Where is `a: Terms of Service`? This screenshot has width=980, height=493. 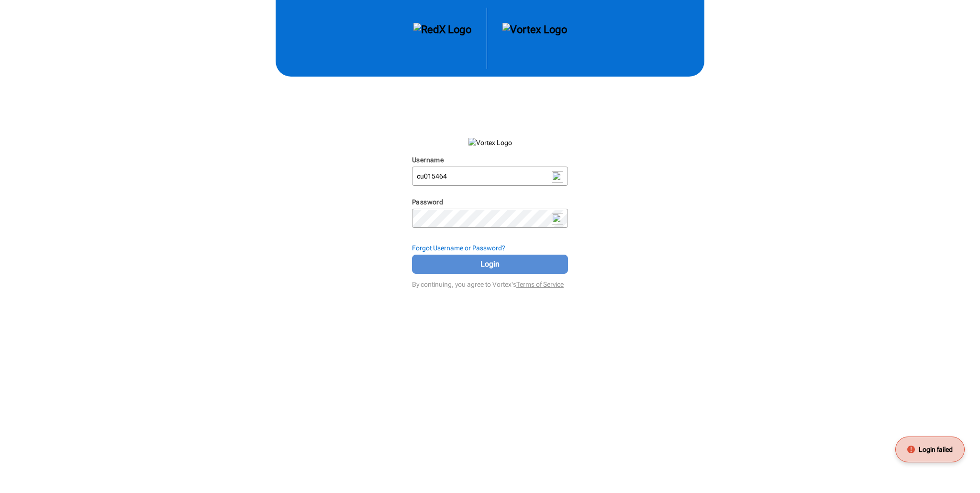
a: Terms of Service is located at coordinates (540, 284).